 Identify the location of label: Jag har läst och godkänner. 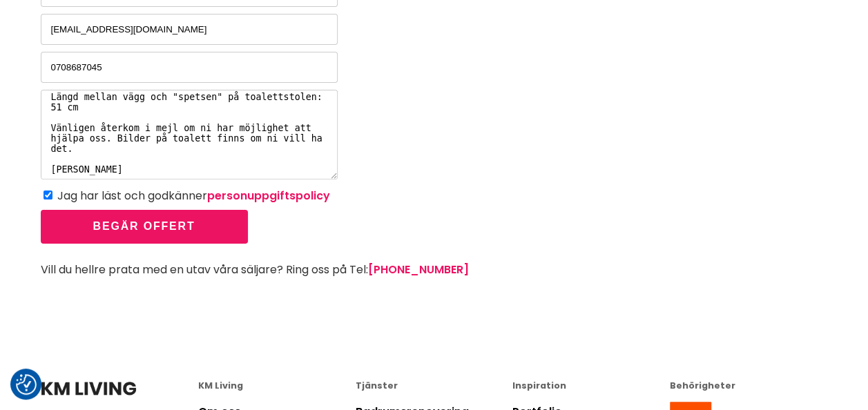
(193, 196).